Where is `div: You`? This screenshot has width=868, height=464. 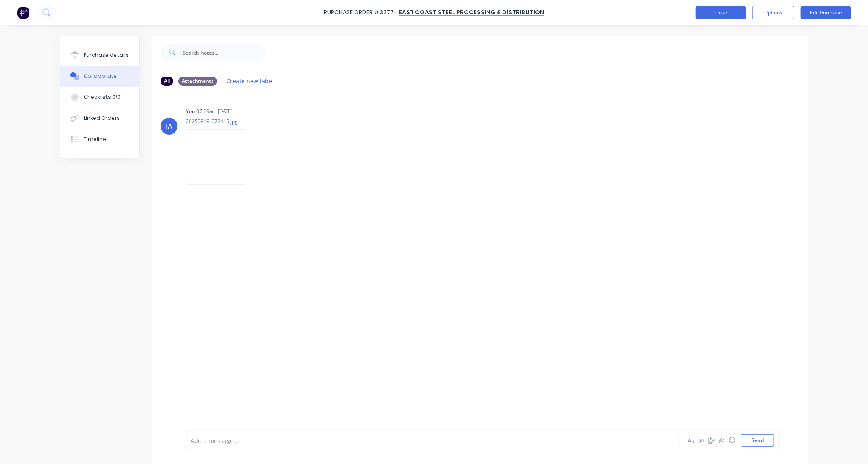
div: You is located at coordinates (190, 112).